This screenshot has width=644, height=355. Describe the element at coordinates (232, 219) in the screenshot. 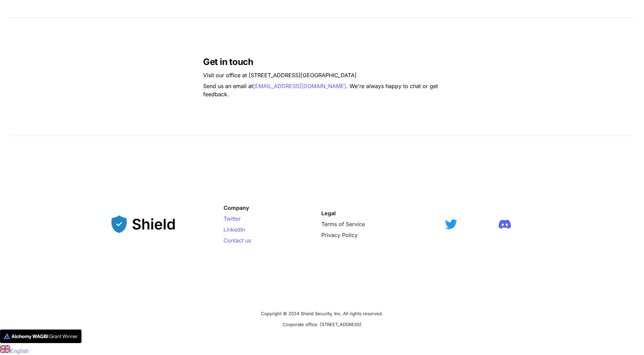

I see `a: Twitter` at that location.